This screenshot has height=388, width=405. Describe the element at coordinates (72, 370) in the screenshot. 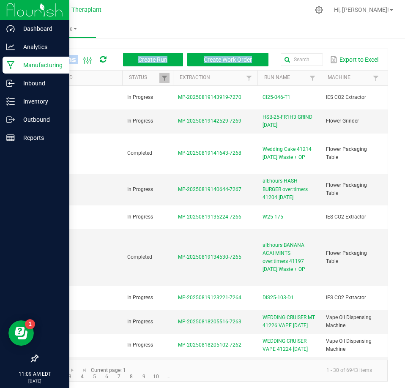

I see `span: Go to the next page` at that location.